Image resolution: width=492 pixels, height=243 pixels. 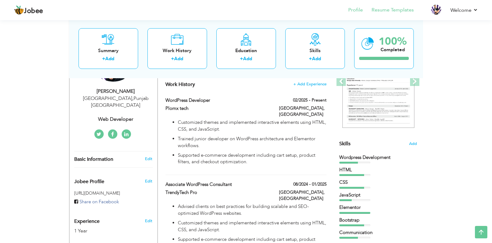 I want to click on a: Profile, so click(x=355, y=10).